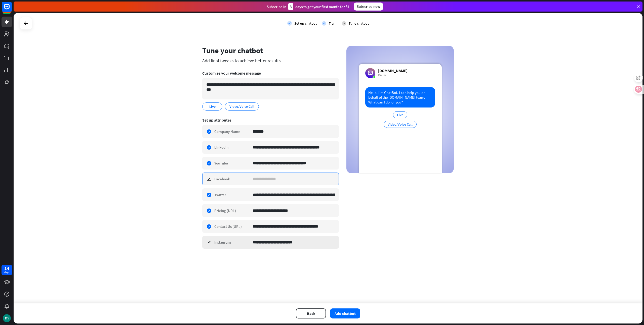 Image resolution: width=644 pixels, height=325 pixels. What do you see at coordinates (333, 24) in the screenshot?
I see `div: Train` at bounding box center [333, 24].